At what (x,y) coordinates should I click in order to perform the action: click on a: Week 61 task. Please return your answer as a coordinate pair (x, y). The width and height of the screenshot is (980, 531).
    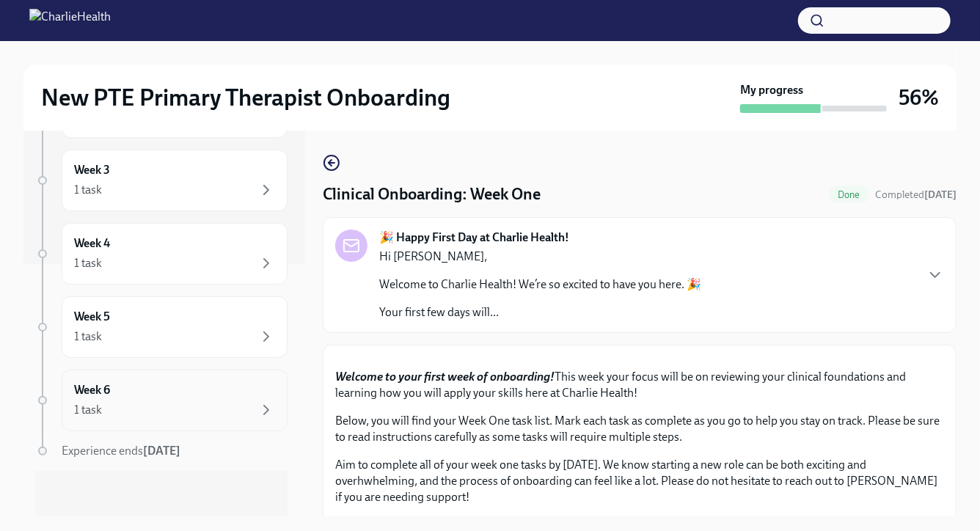
    Looking at the image, I should click on (162, 400).